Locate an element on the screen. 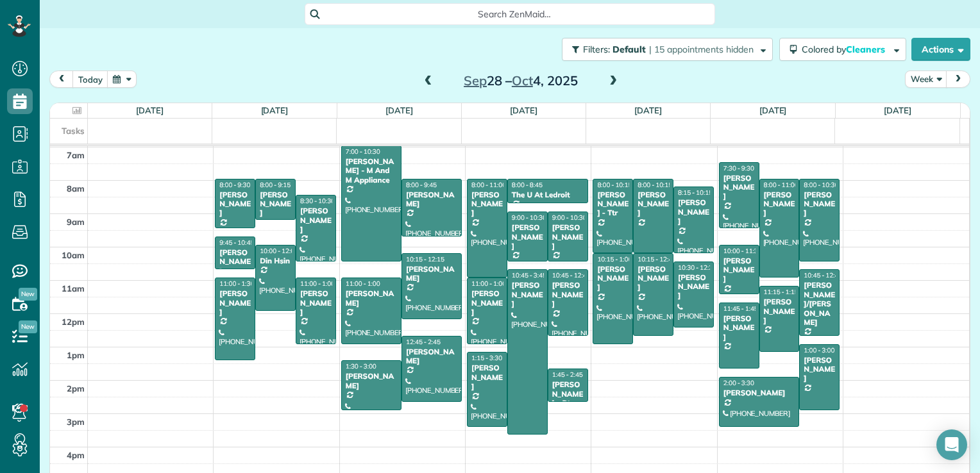  span: Cleaners is located at coordinates (867, 50).